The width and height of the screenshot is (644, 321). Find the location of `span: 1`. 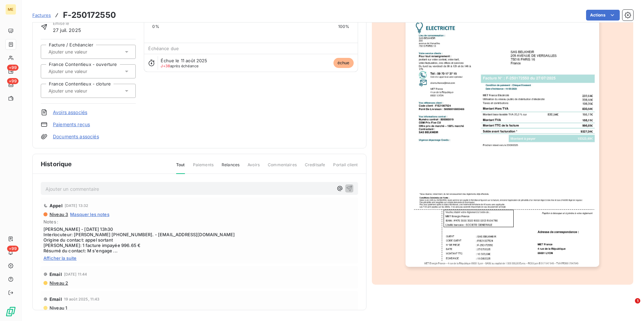

span: 1 is located at coordinates (637, 301).